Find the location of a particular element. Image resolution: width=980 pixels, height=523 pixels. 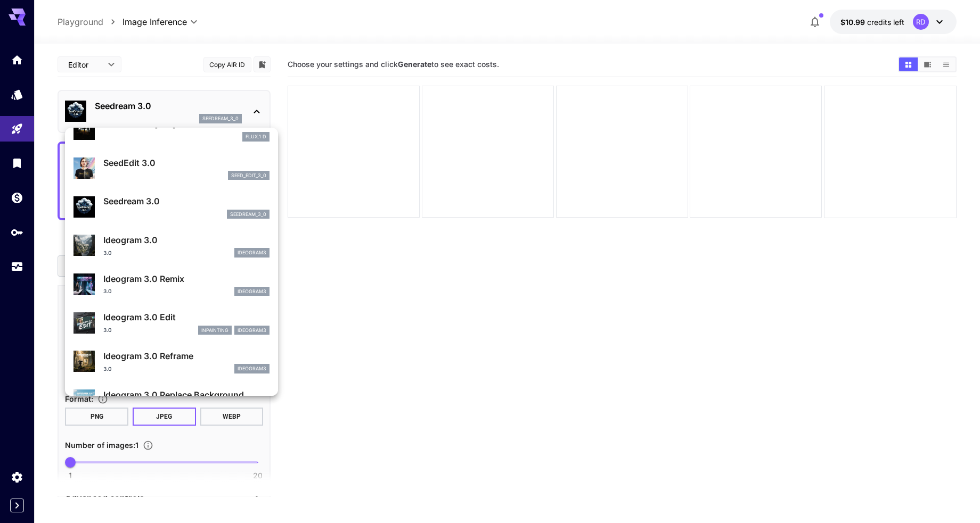

div: Ideogram 3.0 Remix3.0ideogram3 is located at coordinates (171, 284).